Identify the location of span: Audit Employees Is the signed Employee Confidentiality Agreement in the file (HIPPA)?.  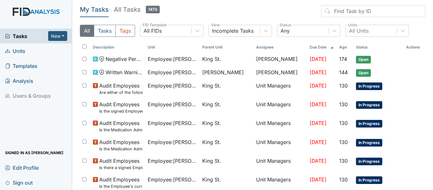
(121, 107).